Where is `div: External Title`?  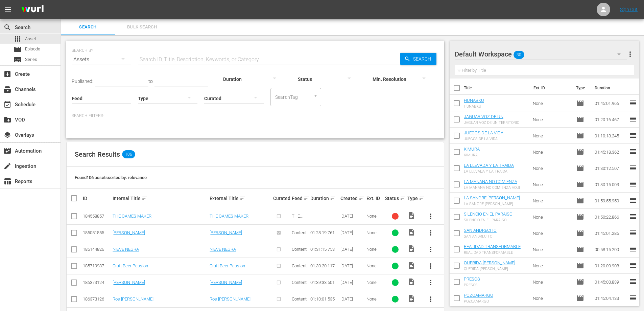
div: External Title is located at coordinates (240, 198).